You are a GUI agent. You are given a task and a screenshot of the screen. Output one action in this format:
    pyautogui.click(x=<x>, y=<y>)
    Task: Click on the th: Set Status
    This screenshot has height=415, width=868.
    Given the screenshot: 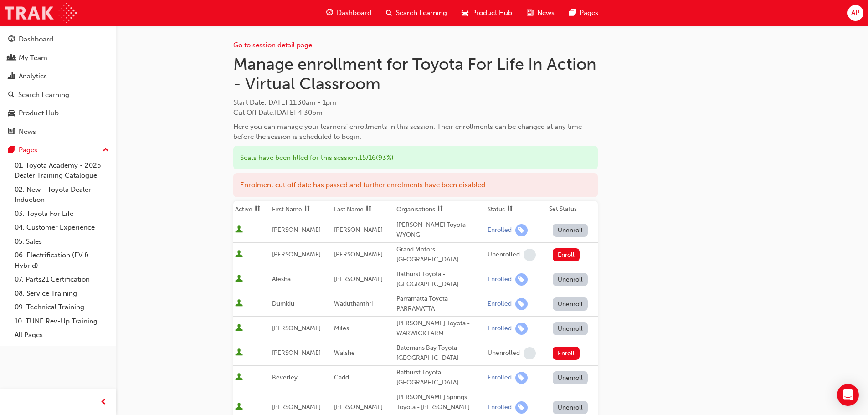 What is the action you would take?
    pyautogui.click(x=573, y=209)
    